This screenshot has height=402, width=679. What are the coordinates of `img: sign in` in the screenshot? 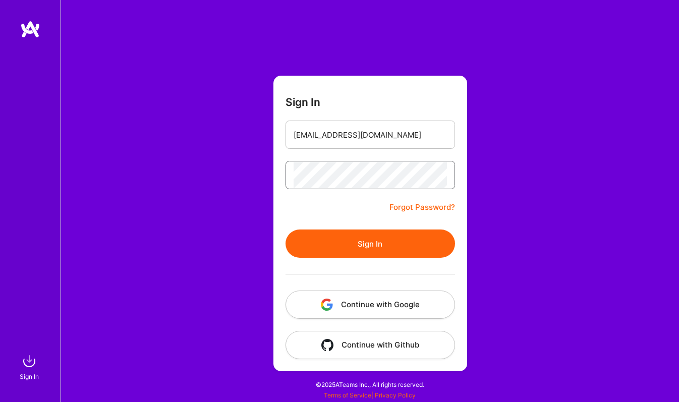 It's located at (29, 361).